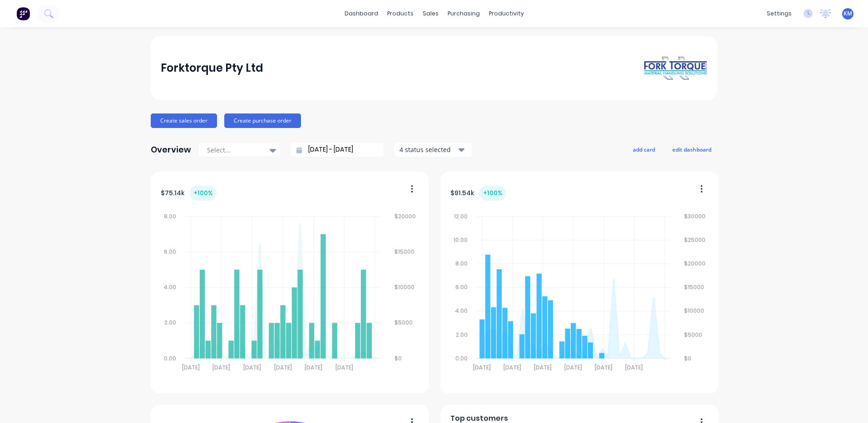  Describe the element at coordinates (463, 14) in the screenshot. I see `div: purchasing` at that location.